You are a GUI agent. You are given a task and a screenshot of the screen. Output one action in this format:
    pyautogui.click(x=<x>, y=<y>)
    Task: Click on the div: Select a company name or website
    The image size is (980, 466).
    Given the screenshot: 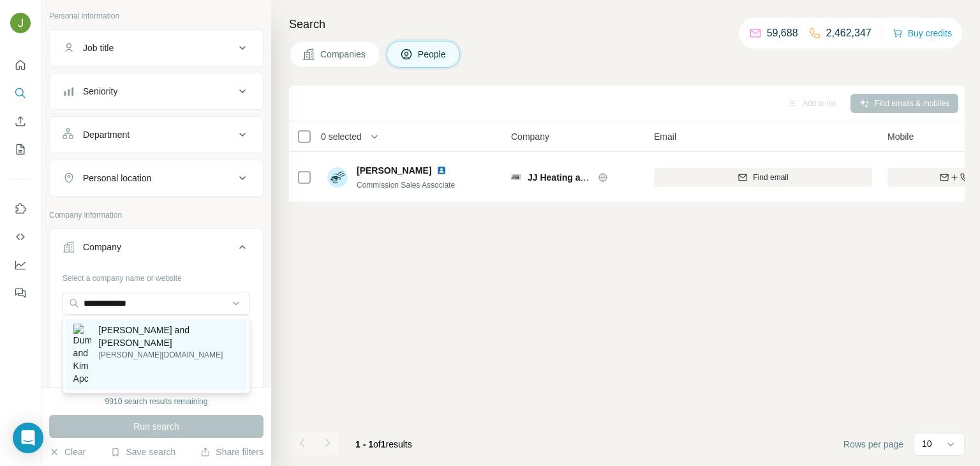 What is the action you would take?
    pyautogui.click(x=156, y=276)
    